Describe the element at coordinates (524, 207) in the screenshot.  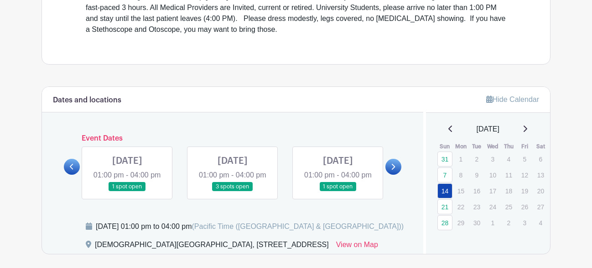
I see `p: 26` at that location.